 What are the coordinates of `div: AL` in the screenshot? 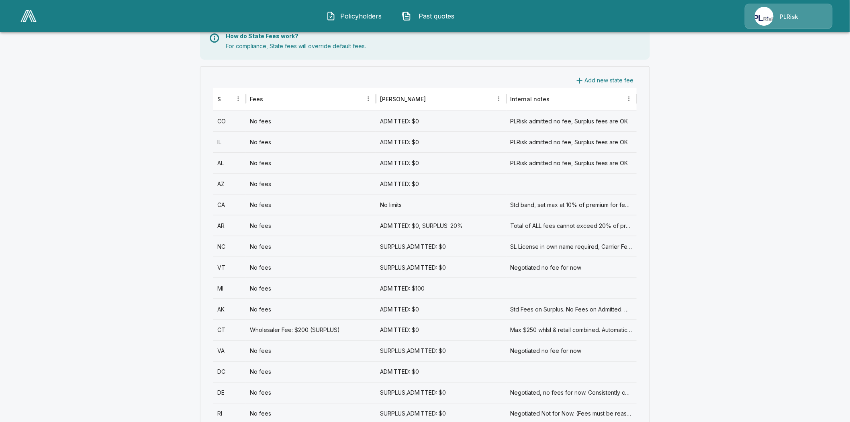 It's located at (229, 163).